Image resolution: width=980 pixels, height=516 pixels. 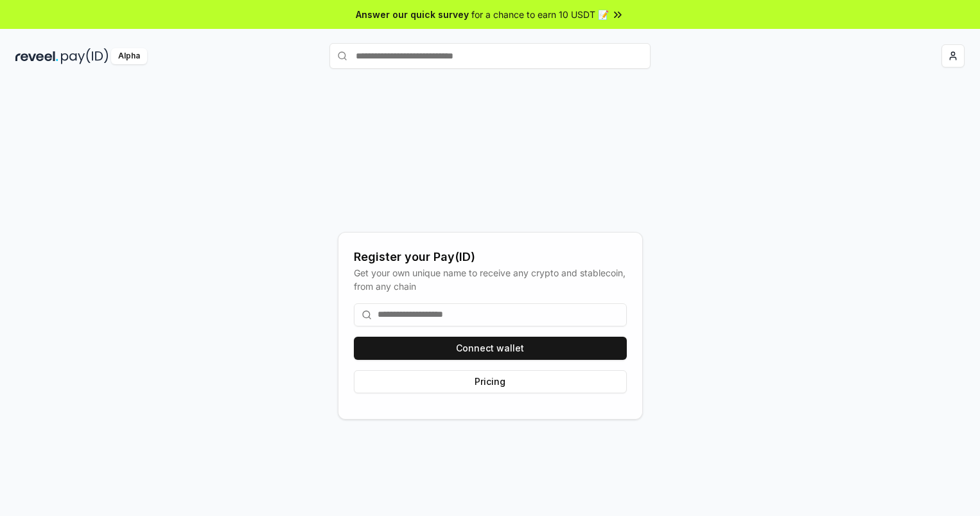 I want to click on div: Register your Pay(ID), so click(x=490, y=257).